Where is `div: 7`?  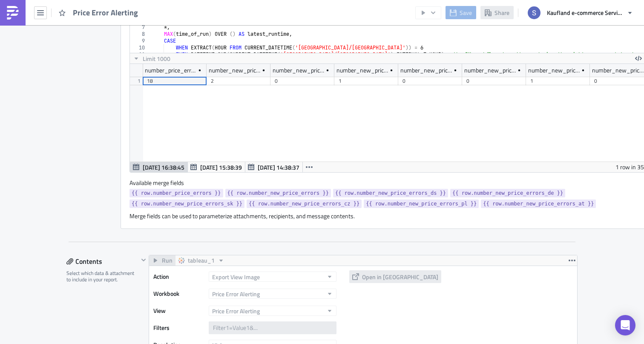 div: 7 is located at coordinates (140, 28).